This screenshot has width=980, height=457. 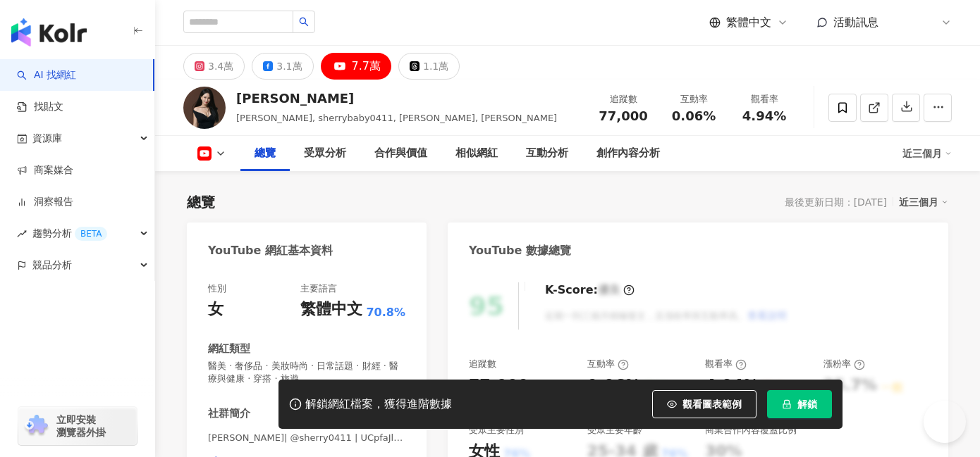 What do you see at coordinates (282, 66) in the screenshot?
I see `button: 3.1萬` at bounding box center [282, 66].